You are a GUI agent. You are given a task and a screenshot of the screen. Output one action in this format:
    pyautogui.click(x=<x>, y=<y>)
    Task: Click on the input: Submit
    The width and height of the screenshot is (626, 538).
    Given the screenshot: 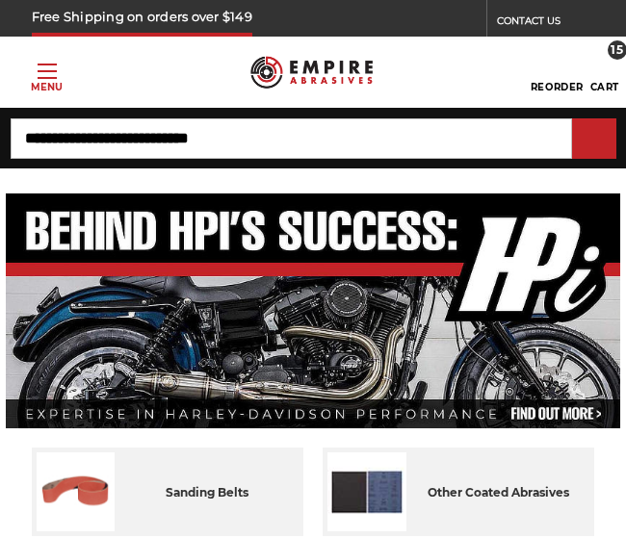 What is the action you would take?
    pyautogui.click(x=594, y=140)
    